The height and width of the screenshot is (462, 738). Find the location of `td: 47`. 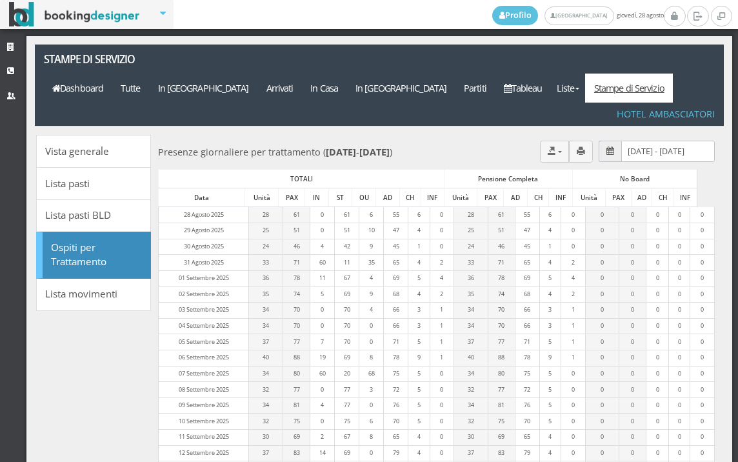

td: 47 is located at coordinates (396, 230).